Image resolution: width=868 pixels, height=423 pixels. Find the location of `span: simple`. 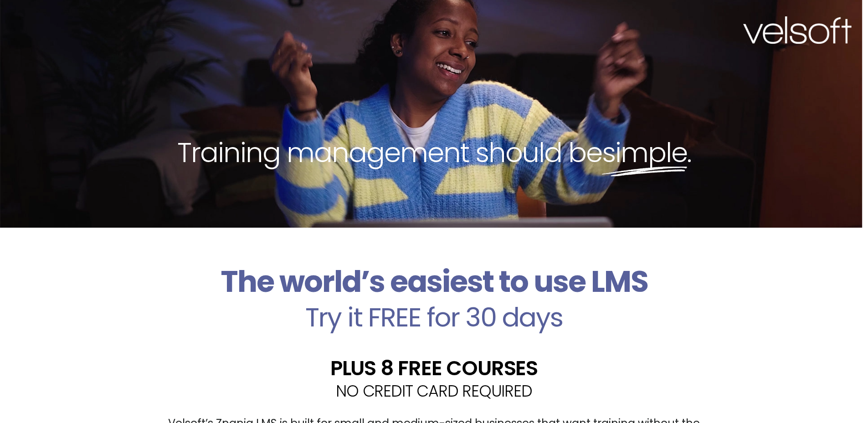

span: simple is located at coordinates (644, 152).